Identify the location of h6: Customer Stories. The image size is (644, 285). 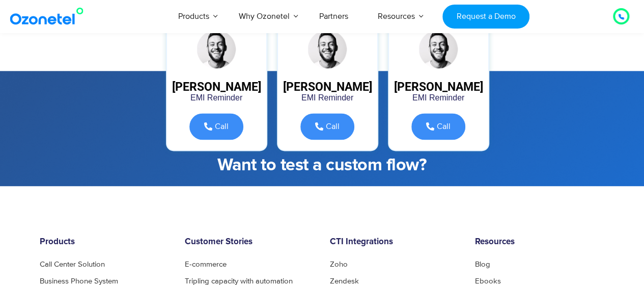
(249, 242).